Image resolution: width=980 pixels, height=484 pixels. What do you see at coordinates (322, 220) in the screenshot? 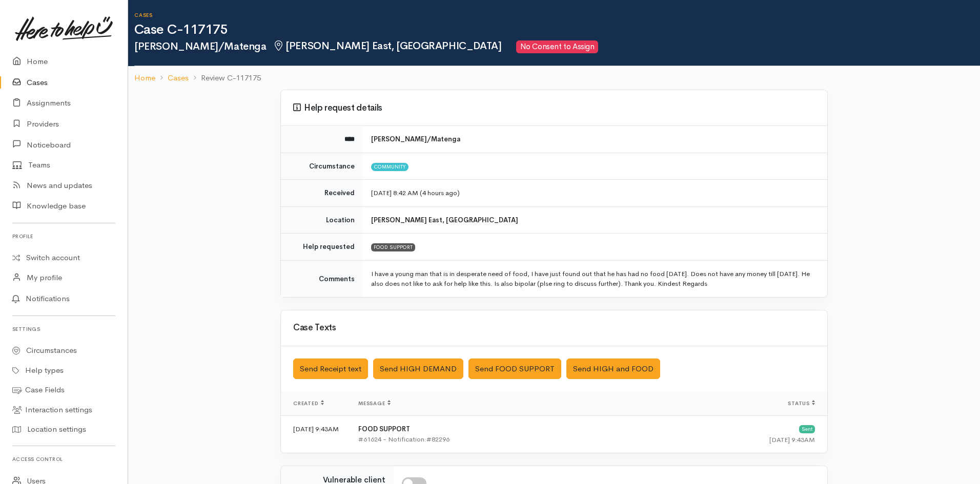
I see `td: Location` at bounding box center [322, 220].